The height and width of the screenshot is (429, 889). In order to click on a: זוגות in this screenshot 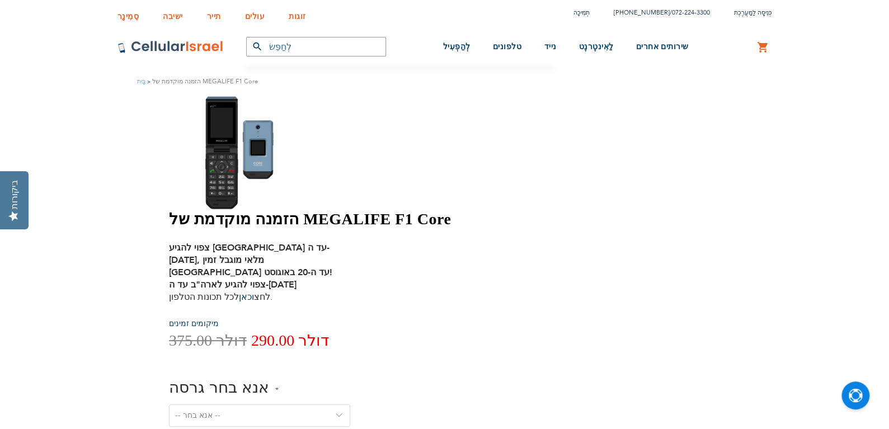, I will do `click(297, 13)`.